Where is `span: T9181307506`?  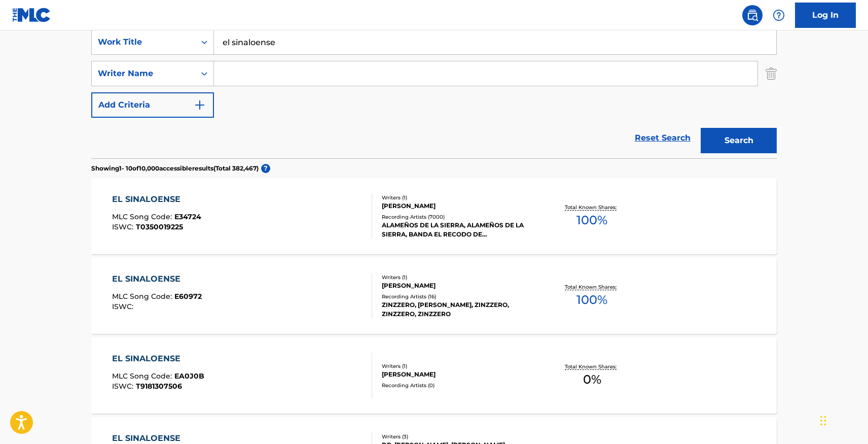
span: T9181307506 is located at coordinates (159, 386).